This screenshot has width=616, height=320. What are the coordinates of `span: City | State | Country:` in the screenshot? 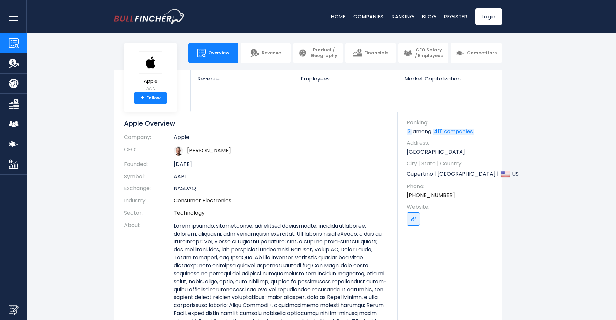 It's located at (451, 164).